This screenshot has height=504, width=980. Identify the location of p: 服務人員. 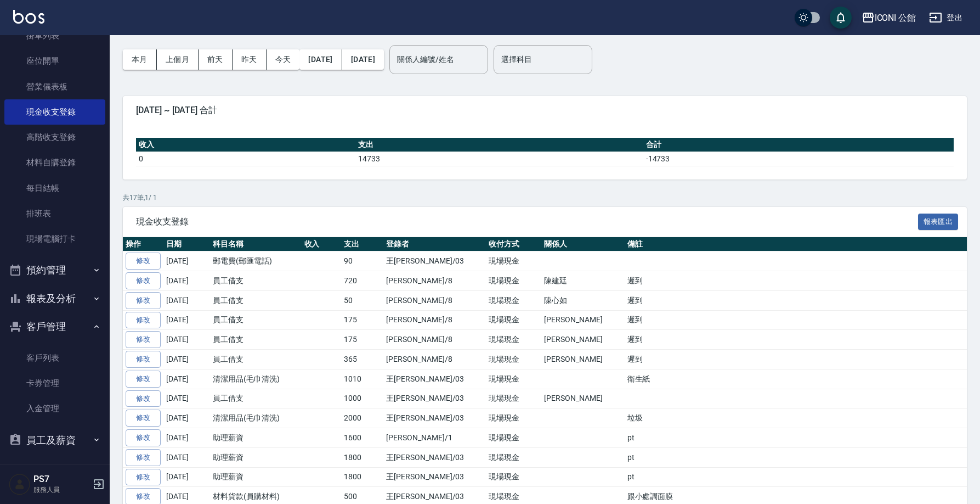
(62, 489).